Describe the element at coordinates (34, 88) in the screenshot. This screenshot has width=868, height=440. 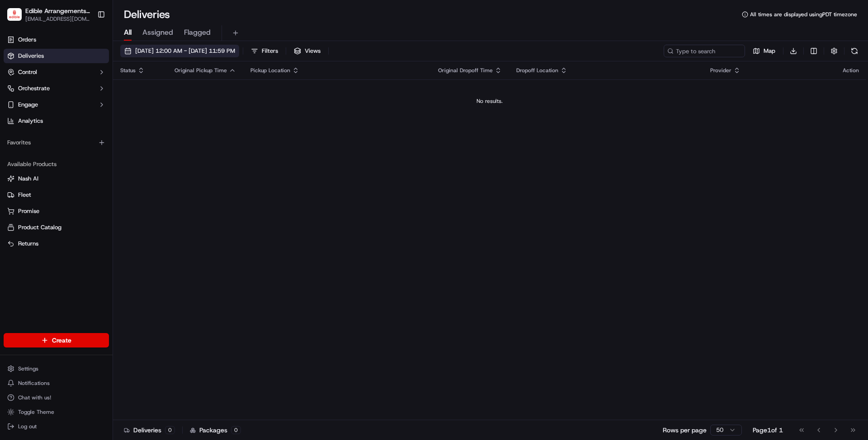
I see `span: Orchestrate` at that location.